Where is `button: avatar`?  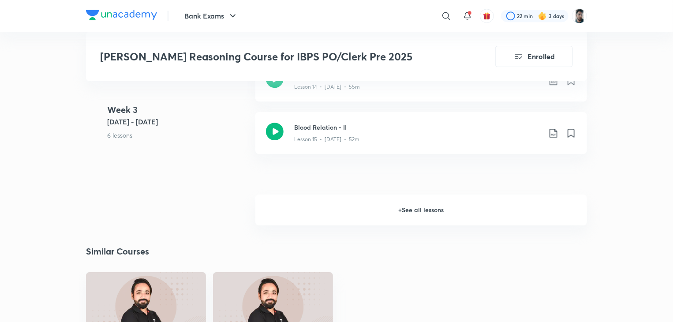
button: avatar is located at coordinates (487, 16).